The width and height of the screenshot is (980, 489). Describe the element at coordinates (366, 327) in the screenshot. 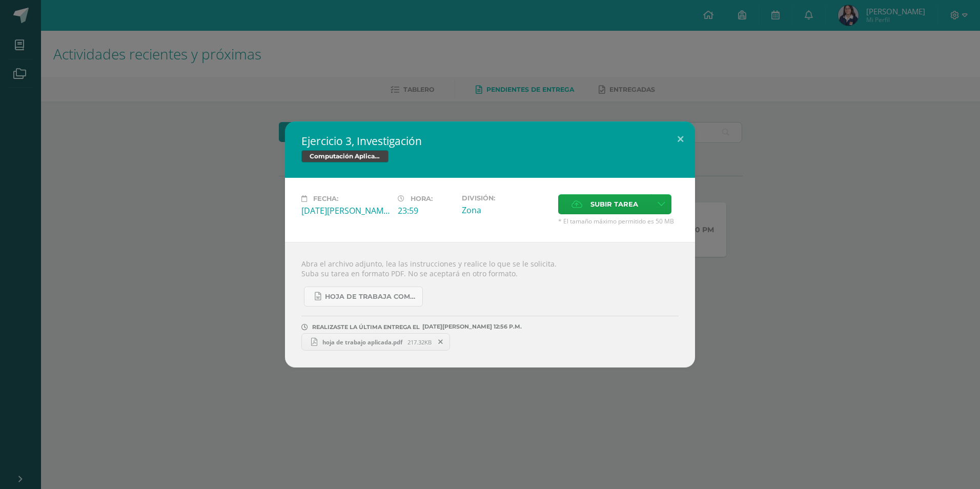

I see `span: REALIZASTE LA ÚLTIMA ENTREGA EL` at that location.